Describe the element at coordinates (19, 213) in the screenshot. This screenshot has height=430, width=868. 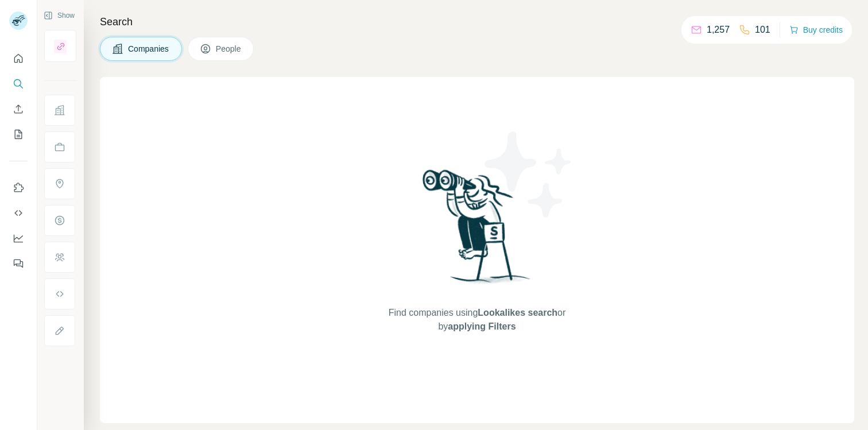
I see `button: Use Surfe API` at that location.